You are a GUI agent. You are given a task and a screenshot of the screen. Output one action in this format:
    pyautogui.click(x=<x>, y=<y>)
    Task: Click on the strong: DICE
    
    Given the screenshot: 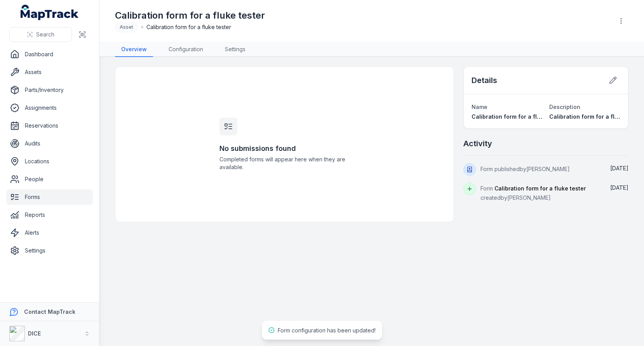 What is the action you would take?
    pyautogui.click(x=34, y=333)
    